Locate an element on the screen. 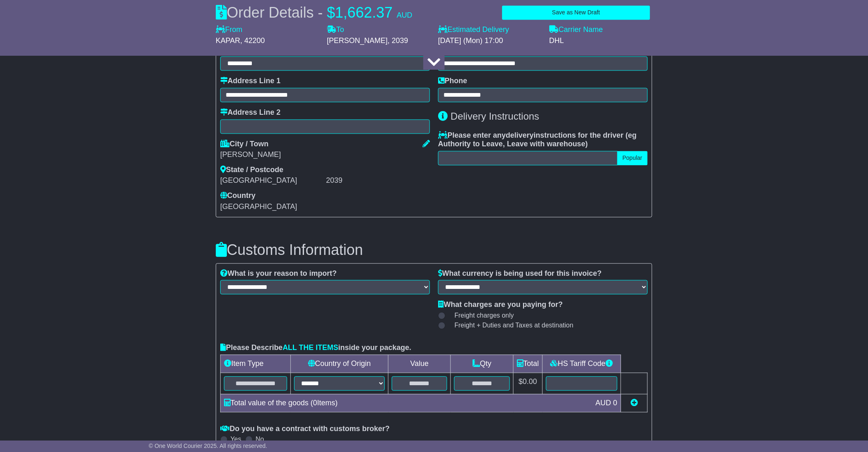 The image size is (868, 452). span: 1,662.37 is located at coordinates (364, 12).